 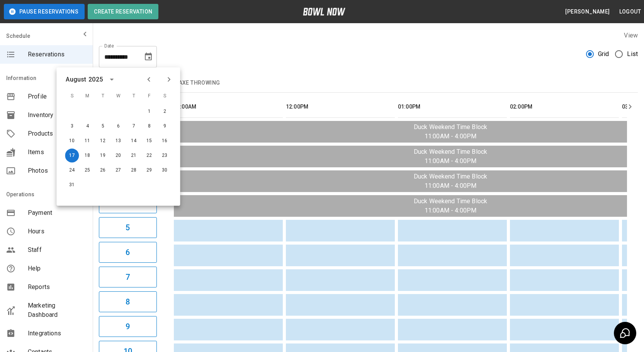 What do you see at coordinates (128, 277) in the screenshot?
I see `button: 7` at bounding box center [128, 277].